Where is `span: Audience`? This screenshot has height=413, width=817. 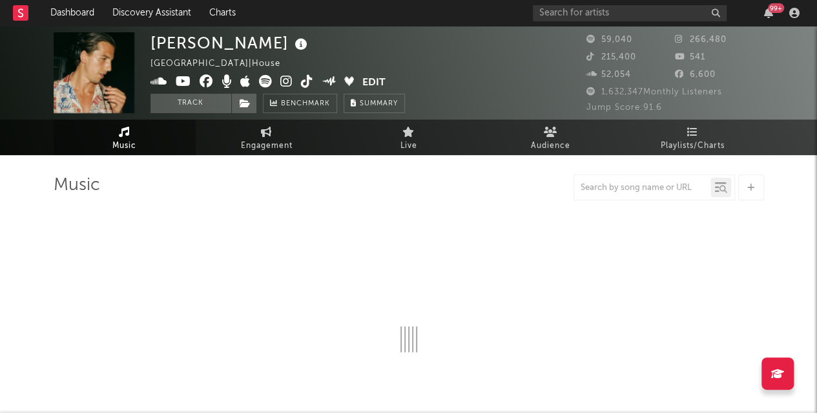 span: Audience is located at coordinates (550, 146).